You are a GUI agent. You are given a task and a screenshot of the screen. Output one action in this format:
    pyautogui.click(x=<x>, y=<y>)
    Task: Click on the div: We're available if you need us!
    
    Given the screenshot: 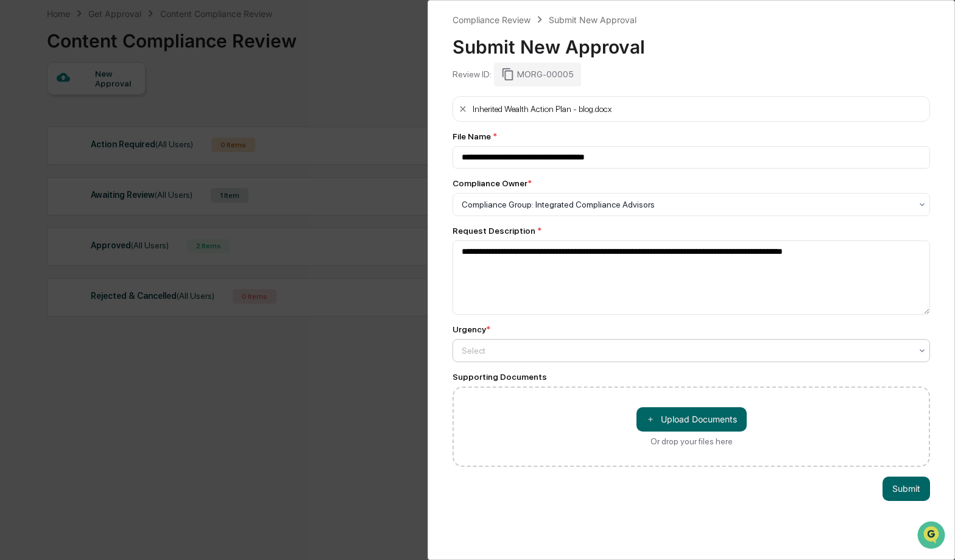 What is the action you would take?
    pyautogui.click(x=97, y=110)
    